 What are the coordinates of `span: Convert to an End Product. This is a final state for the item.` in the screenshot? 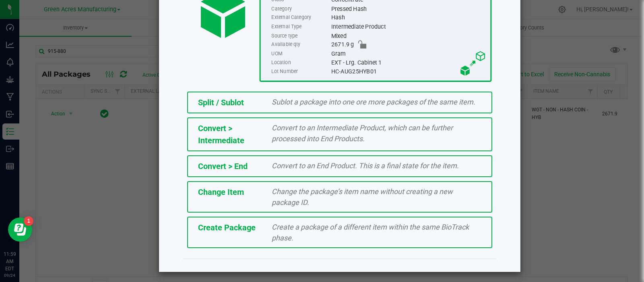 It's located at (365, 165).